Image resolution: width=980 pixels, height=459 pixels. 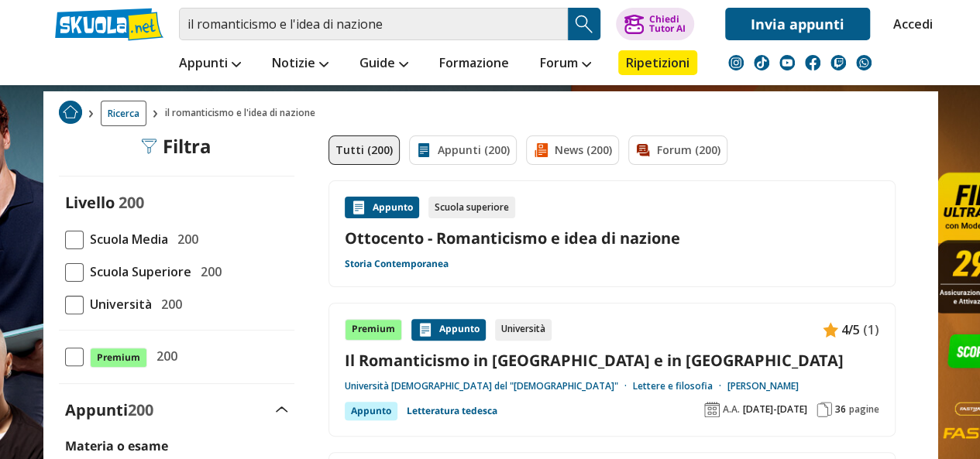 What do you see at coordinates (863, 410) in the screenshot?
I see `span: pagine` at bounding box center [863, 410].